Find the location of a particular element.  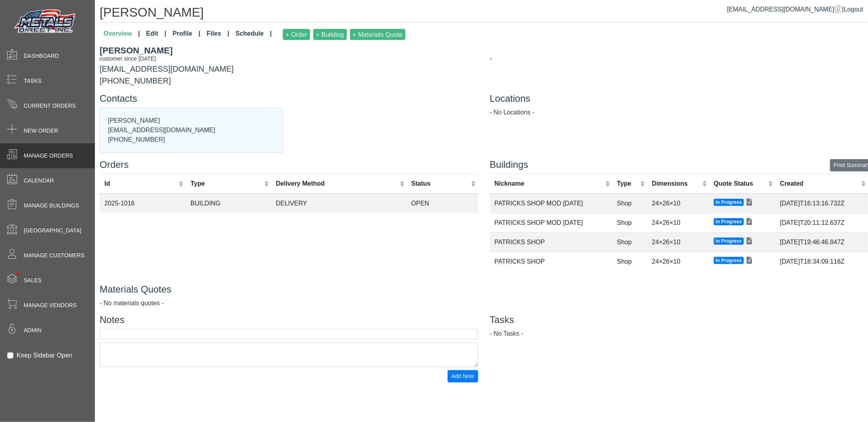

span: Manage Vendors is located at coordinates (50, 305).